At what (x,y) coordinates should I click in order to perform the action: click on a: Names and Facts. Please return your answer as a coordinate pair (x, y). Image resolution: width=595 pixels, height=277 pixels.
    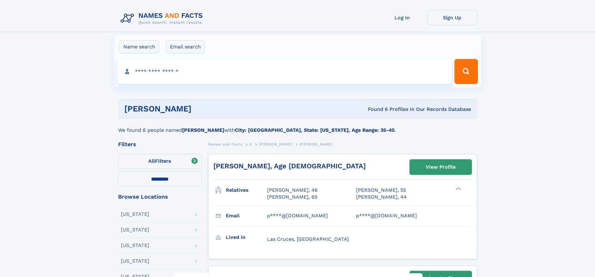
    Looking at the image, I should click on (225, 144).